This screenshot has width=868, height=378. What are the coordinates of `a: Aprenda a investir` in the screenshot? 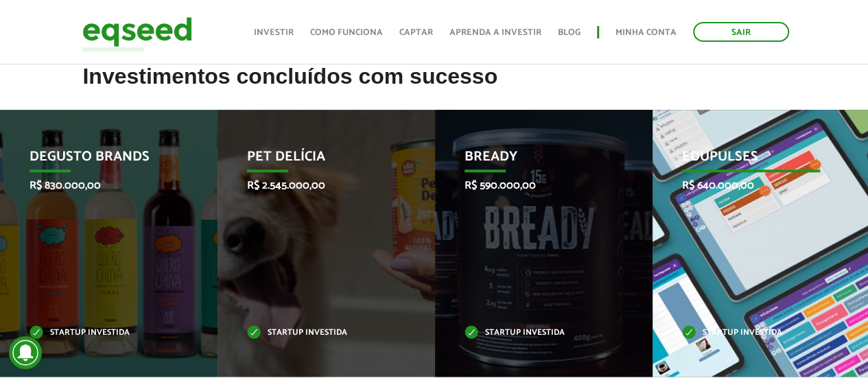 It's located at (495, 32).